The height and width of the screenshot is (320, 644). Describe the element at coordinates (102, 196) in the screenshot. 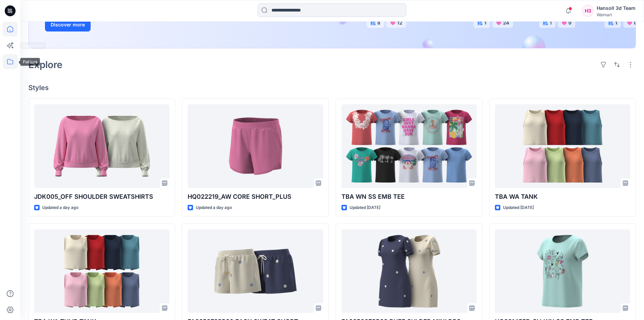

I see `p: JDK005_OFF SHOULDER SWEATSHIRTS` at that location.